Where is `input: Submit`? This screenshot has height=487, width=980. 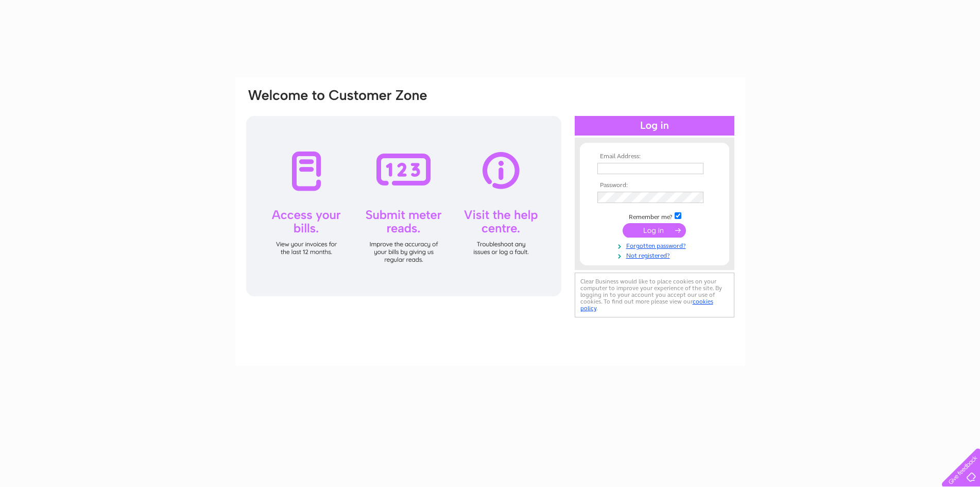
input: Submit is located at coordinates (654, 230).